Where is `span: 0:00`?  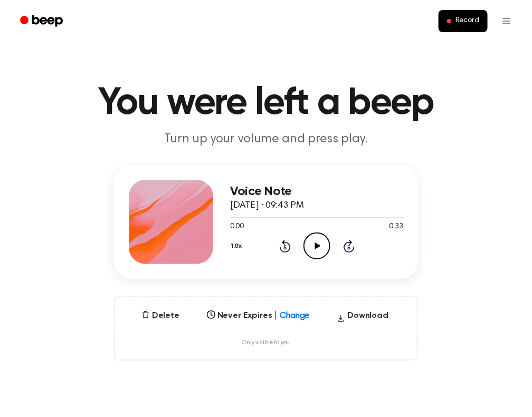
span: 0:00 is located at coordinates (237, 227).